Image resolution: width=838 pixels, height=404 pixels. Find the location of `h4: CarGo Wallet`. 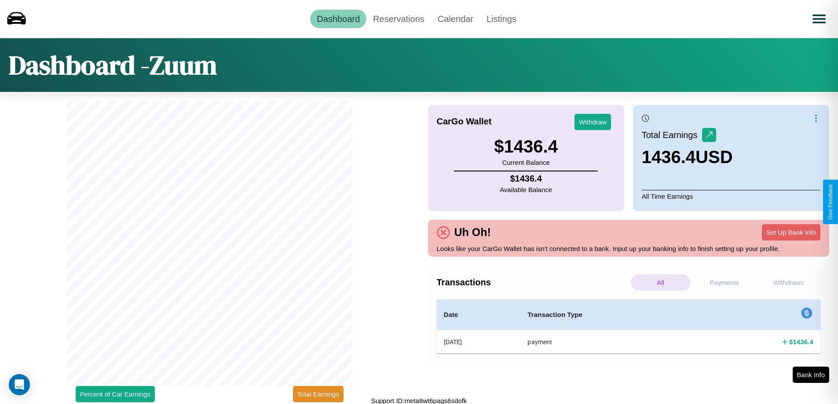

h4: CarGo Wallet is located at coordinates (464, 121).